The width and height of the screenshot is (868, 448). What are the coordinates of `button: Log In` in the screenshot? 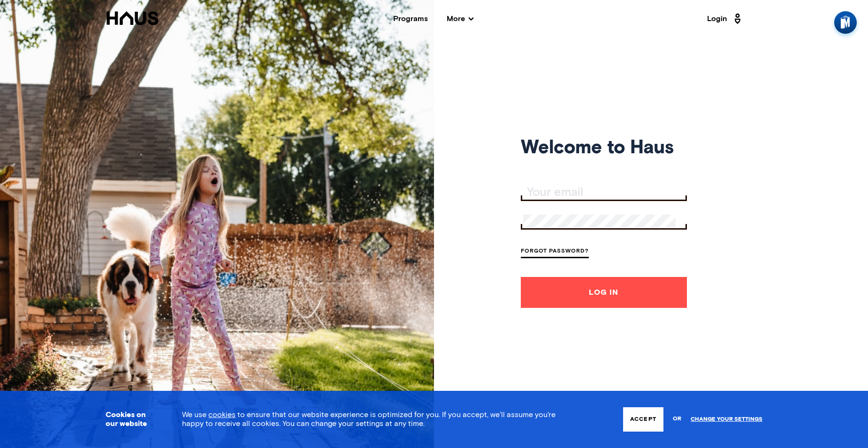 It's located at (604, 292).